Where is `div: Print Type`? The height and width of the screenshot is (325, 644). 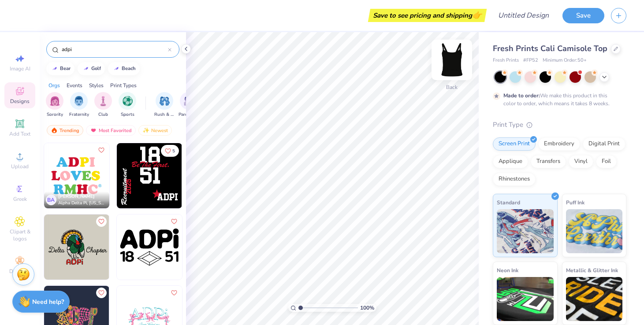 div: Print Type is located at coordinates (560, 125).